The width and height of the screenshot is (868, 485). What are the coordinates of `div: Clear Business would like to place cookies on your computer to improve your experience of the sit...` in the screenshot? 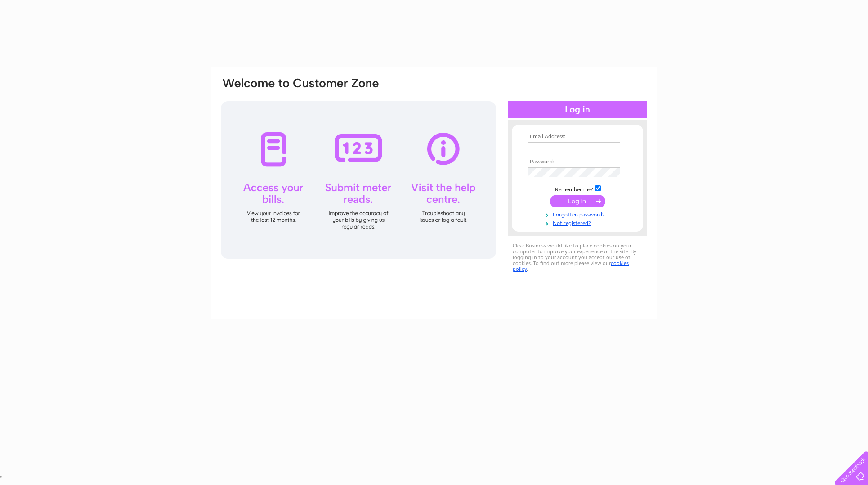 It's located at (578, 257).